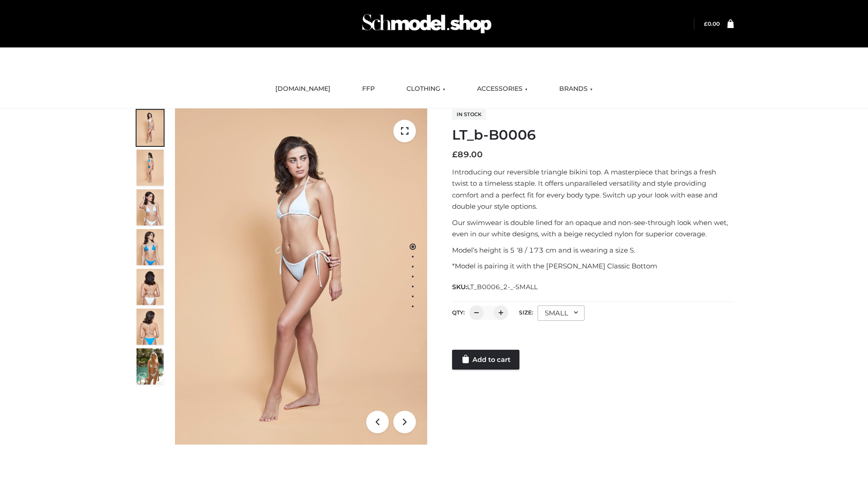  I want to click on h1: LT_b-B0006, so click(593, 135).